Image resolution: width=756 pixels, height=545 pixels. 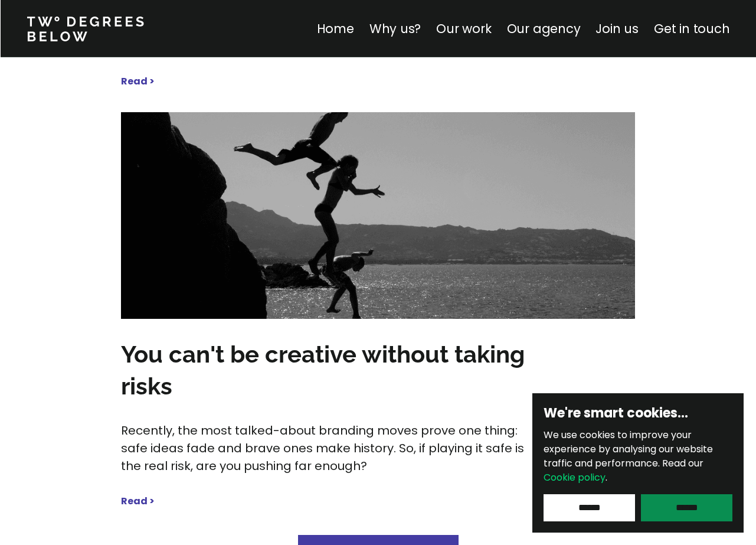 What do you see at coordinates (543, 29) in the screenshot?
I see `a: Our agency` at bounding box center [543, 29].